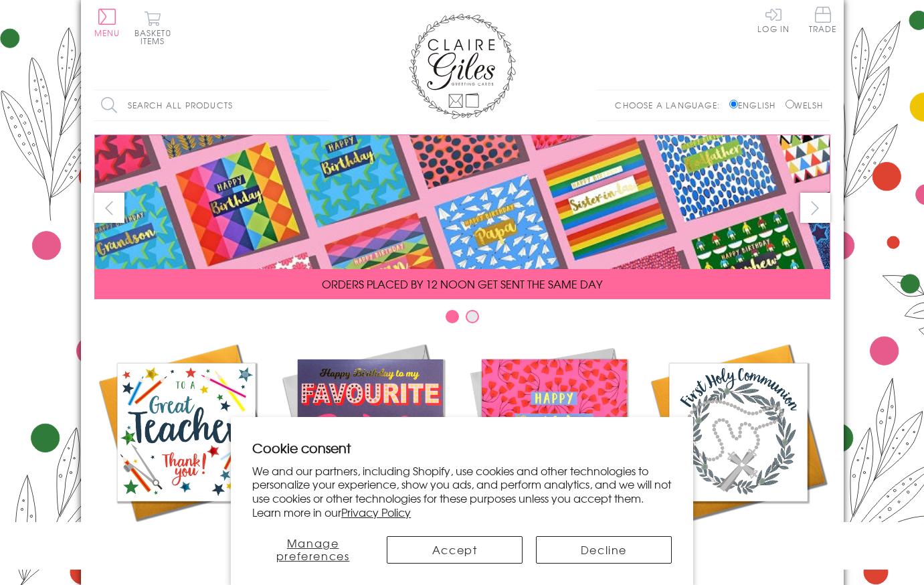  I want to click on span: 0 items, so click(156, 37).